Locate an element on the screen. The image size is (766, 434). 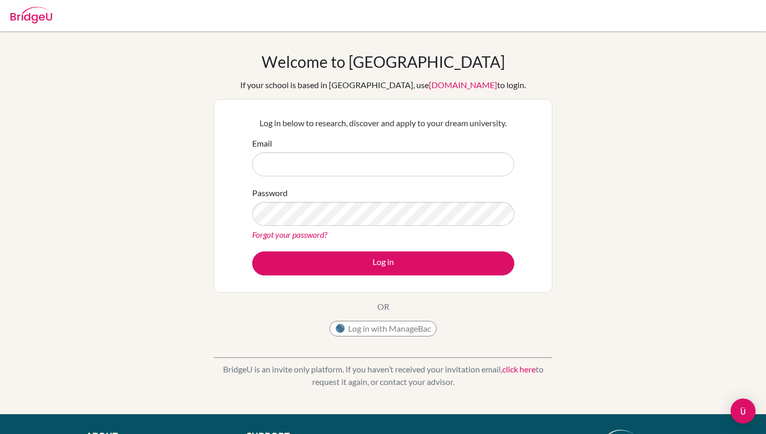
a: Forgot your password? is located at coordinates (290, 234).